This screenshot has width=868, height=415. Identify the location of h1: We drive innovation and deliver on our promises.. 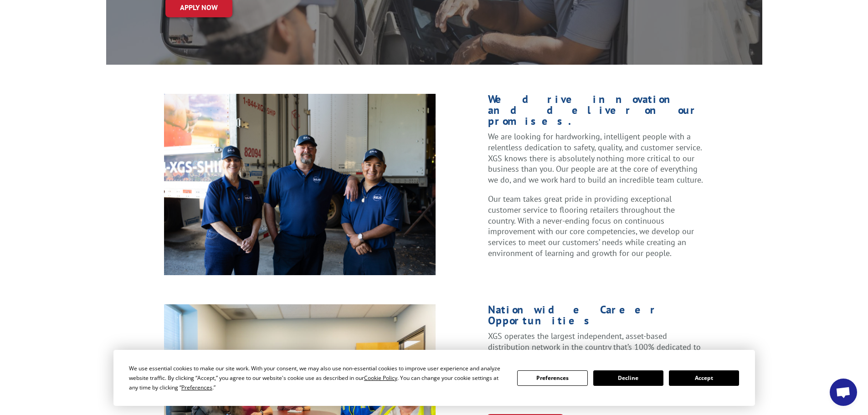
(596, 113).